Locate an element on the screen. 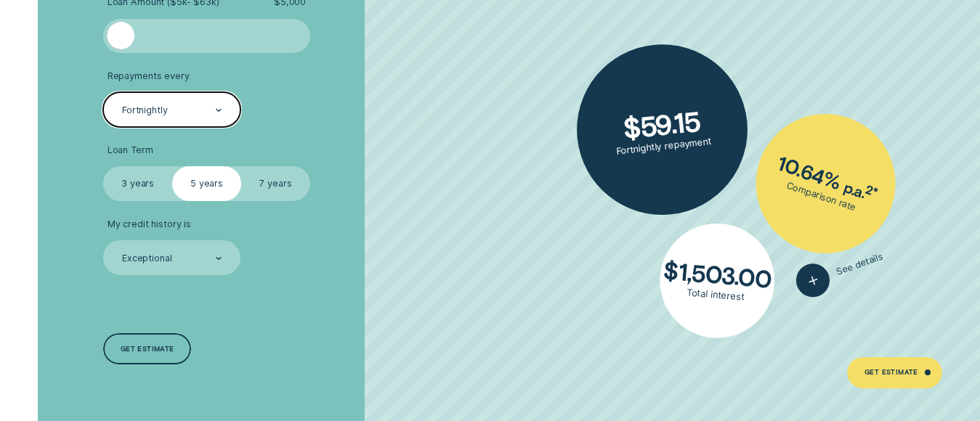 This screenshot has width=980, height=421. label: 7 years is located at coordinates (275, 183).